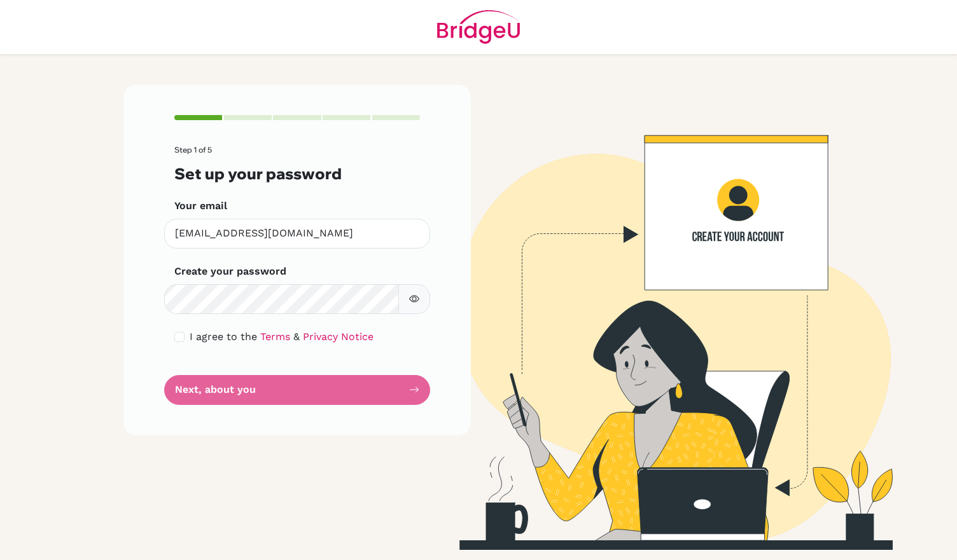 Image resolution: width=957 pixels, height=560 pixels. I want to click on label: Create your password, so click(230, 272).